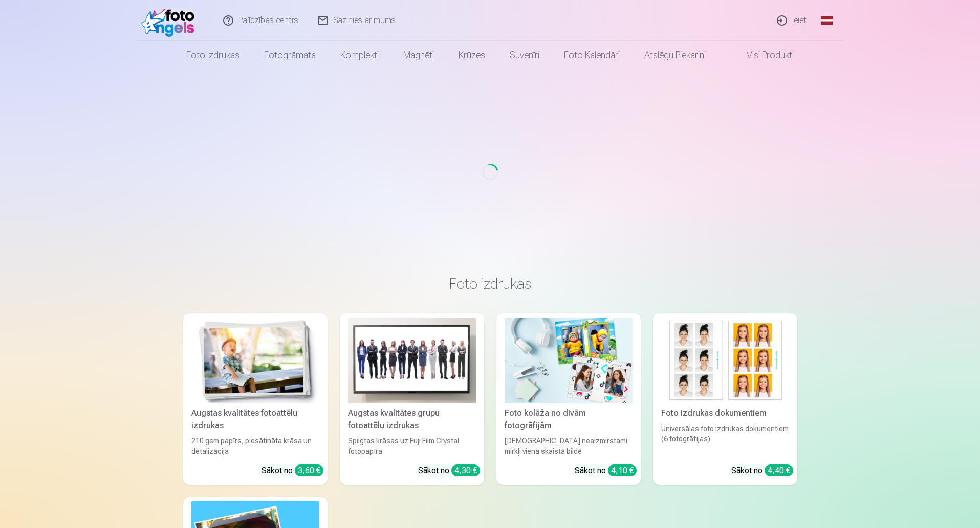 Image resolution: width=980 pixels, height=528 pixels. What do you see at coordinates (213, 55) in the screenshot?
I see `a: Foto izdrukas` at bounding box center [213, 55].